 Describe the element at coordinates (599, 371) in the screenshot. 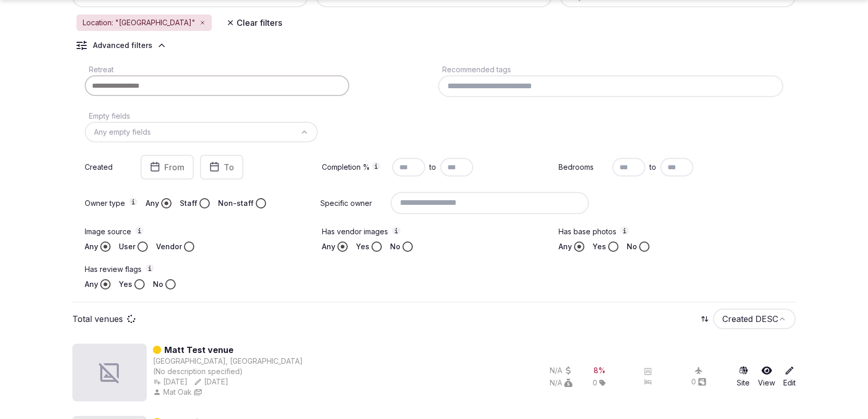

I see `div: 8 %` at that location.